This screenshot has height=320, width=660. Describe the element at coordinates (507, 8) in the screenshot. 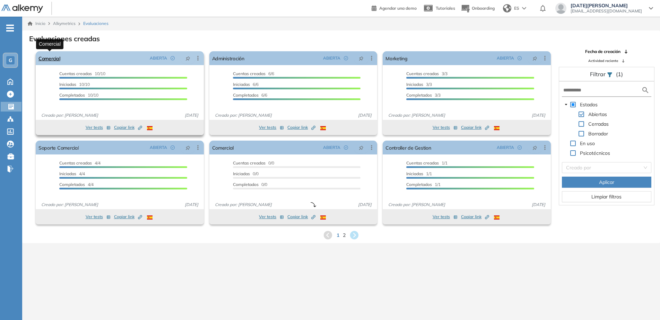

I see `img: world` at that location.